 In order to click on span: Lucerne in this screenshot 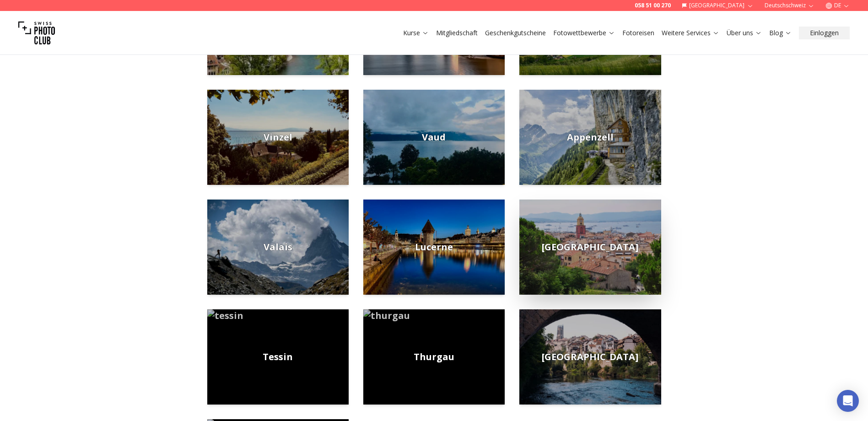, I will do `click(434, 248)`.